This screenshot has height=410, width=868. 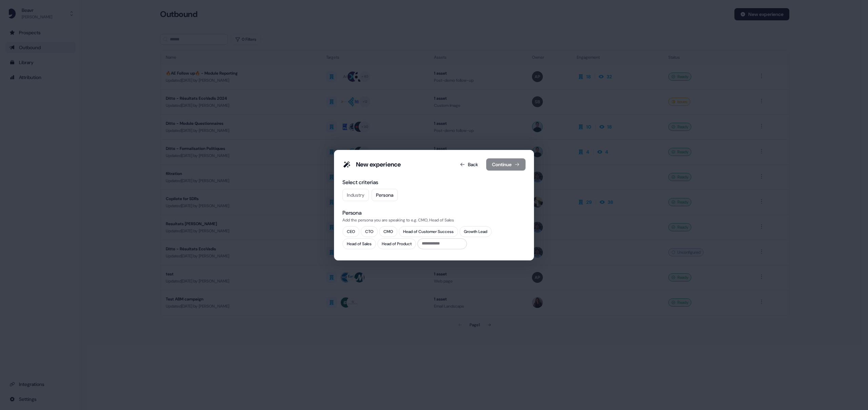 What do you see at coordinates (397, 244) in the screenshot?
I see `button: Head of Product` at bounding box center [397, 244].